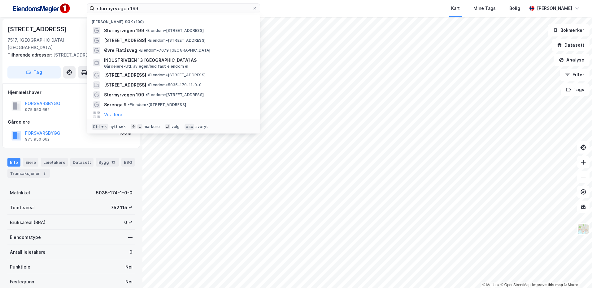 Image resolution: width=592 pixels, height=288 pixels. I want to click on button: Tag, so click(34, 72).